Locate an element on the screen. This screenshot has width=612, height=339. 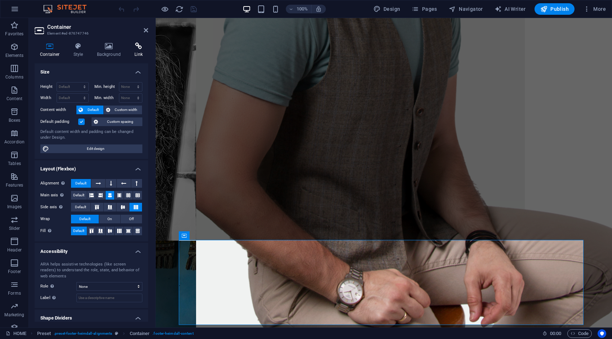
span: . preset-footer-heimdall-alignments is located at coordinates (83, 334).